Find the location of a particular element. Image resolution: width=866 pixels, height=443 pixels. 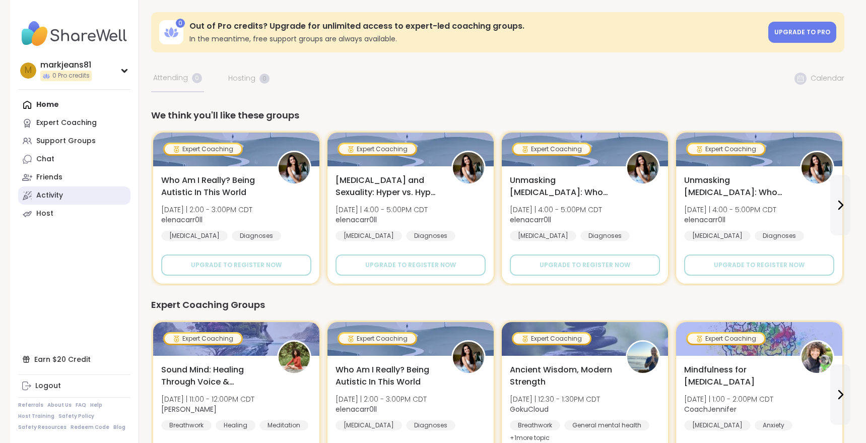

img: CoachJennifer is located at coordinates (817, 357).